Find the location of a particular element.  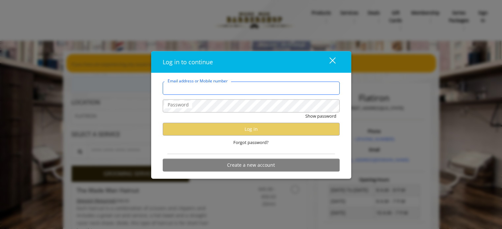

span: Forgot password? is located at coordinates (251, 142).